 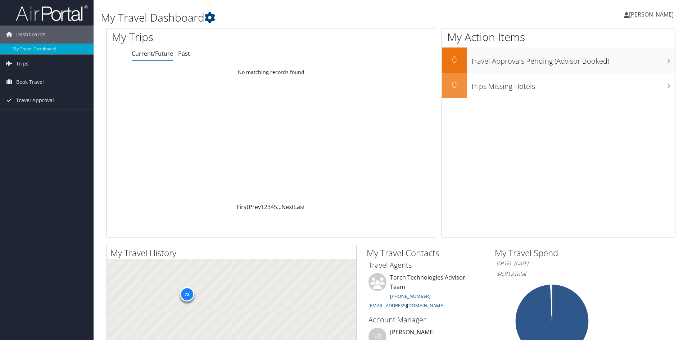 I want to click on a: Prev, so click(x=255, y=207).